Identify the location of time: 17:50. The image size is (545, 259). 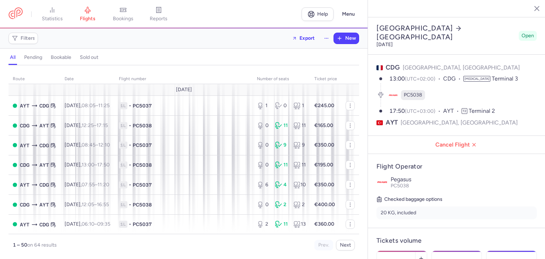
(103, 165).